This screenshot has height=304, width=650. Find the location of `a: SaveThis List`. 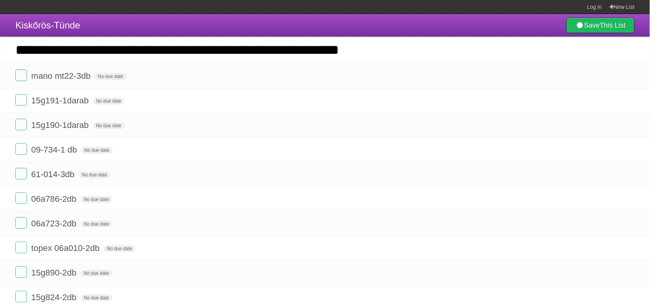

a: SaveThis List is located at coordinates (600, 25).